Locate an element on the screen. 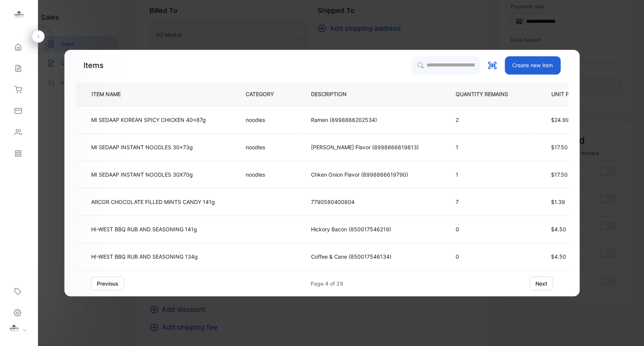 This screenshot has height=346, width=644. p: 7 is located at coordinates (488, 202).